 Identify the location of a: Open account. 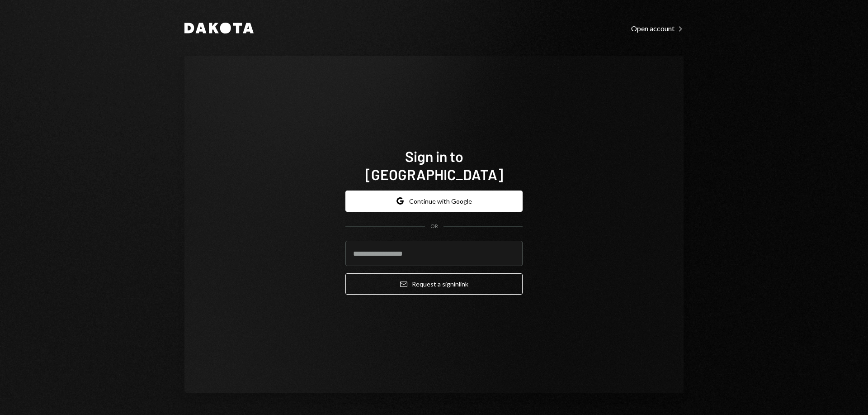
(658, 28).